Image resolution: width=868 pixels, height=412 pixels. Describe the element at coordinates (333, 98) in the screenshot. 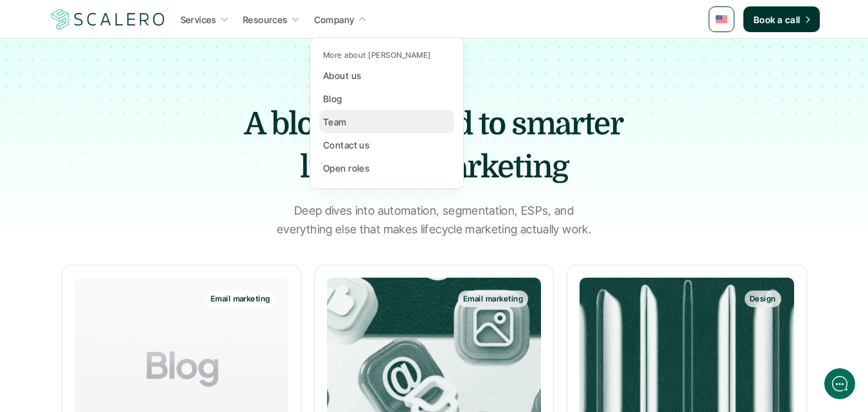

I see `p: Blog` at that location.